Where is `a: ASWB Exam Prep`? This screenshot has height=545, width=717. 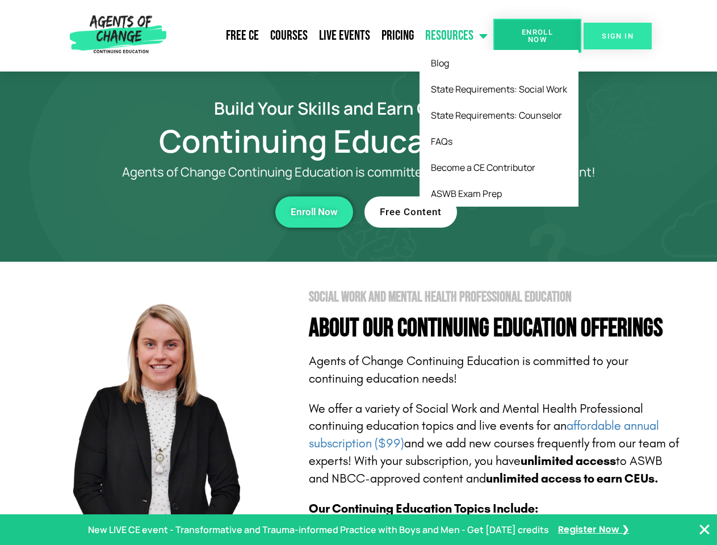 a: ASWB Exam Prep is located at coordinates (499, 194).